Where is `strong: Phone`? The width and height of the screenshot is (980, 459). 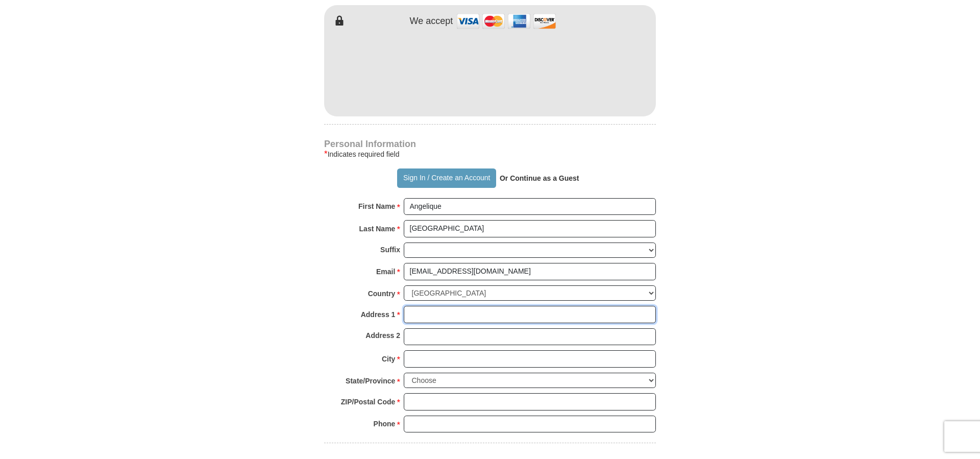
strong: Phone is located at coordinates (384, 424).